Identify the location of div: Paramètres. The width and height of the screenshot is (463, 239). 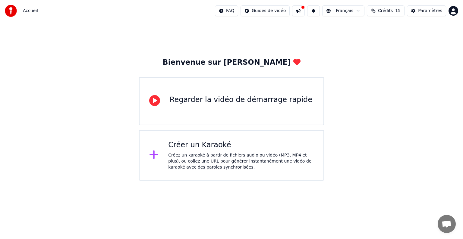
(430, 11).